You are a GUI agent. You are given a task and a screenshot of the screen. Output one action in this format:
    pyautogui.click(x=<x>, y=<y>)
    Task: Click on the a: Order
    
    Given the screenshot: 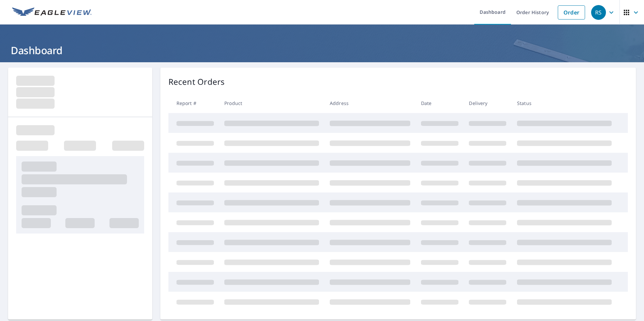 What is the action you would take?
    pyautogui.click(x=571, y=12)
    